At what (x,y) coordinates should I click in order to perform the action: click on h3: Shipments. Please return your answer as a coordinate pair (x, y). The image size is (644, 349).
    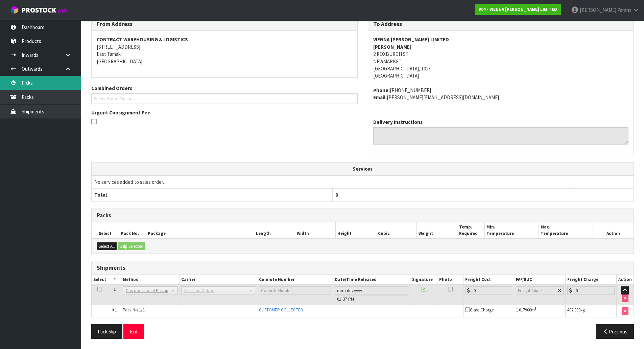
    Looking at the image, I should click on (362, 268).